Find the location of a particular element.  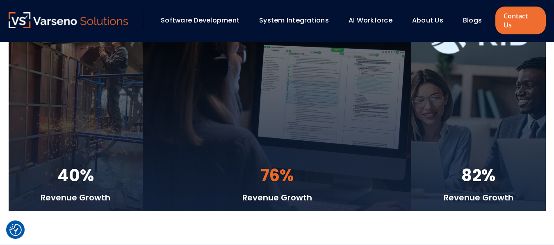

button: Cookie Settings is located at coordinates (16, 230).